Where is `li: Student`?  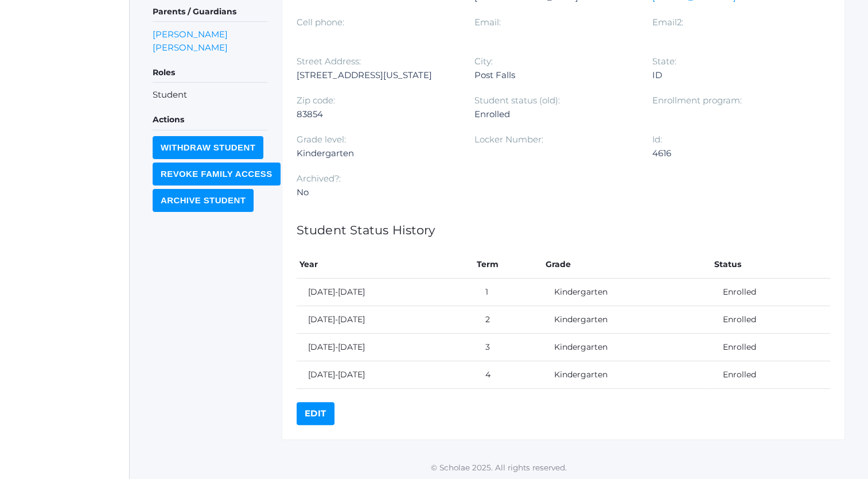
li: Student is located at coordinates (210, 95).